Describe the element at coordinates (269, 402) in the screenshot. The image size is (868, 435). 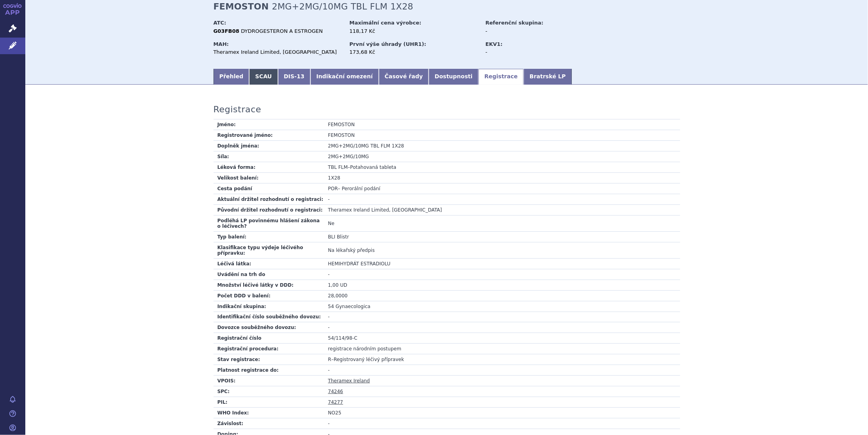
I see `td: PIL:` at that location.